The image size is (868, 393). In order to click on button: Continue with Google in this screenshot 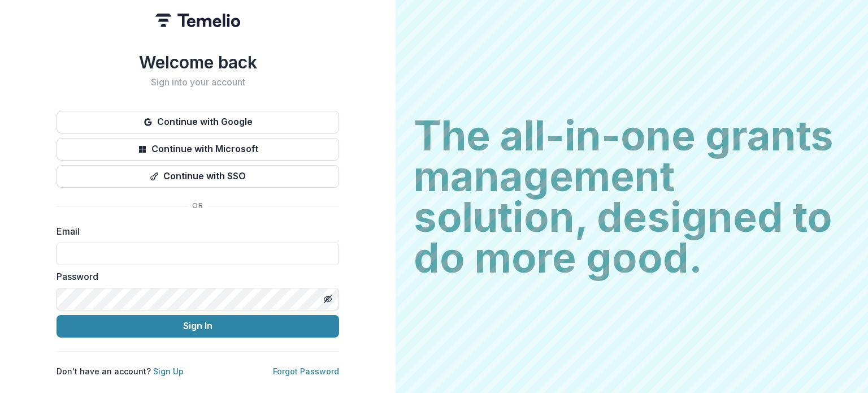, I will do `click(198, 122)`.